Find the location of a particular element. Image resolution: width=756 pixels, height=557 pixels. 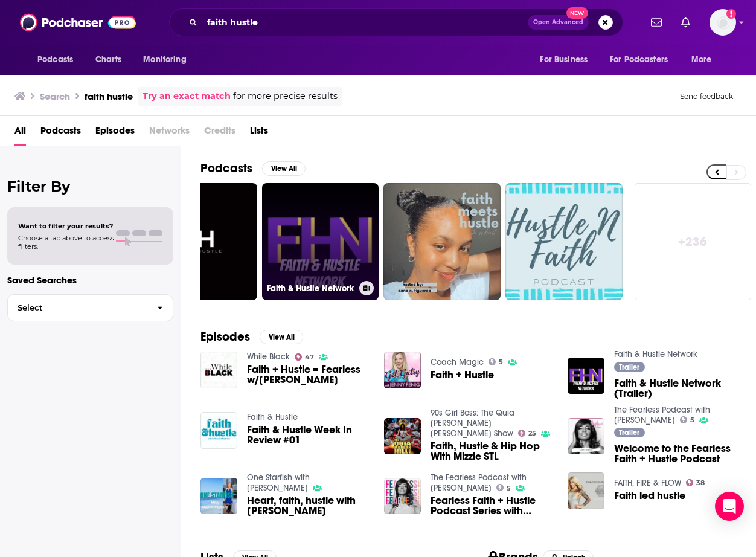

img: Faith + Hustle is located at coordinates (402, 370).